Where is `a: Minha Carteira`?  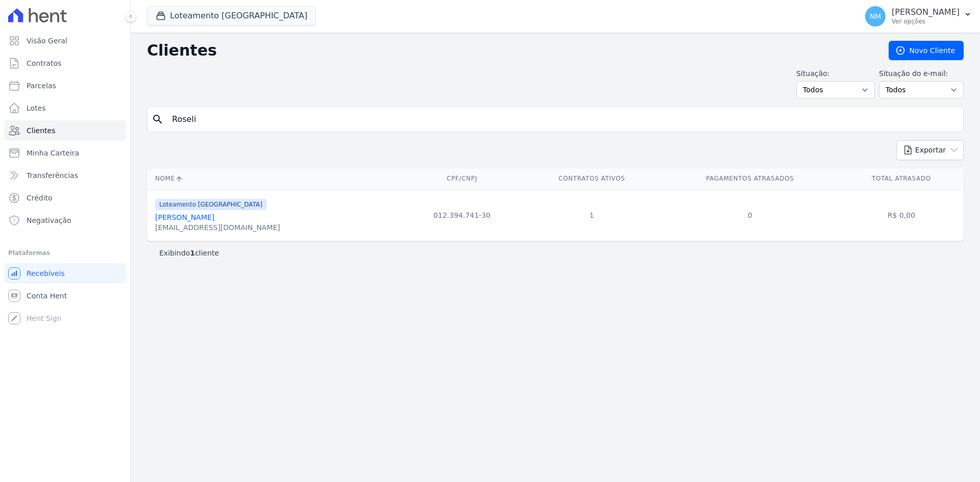
a: Minha Carteira is located at coordinates (65, 153).